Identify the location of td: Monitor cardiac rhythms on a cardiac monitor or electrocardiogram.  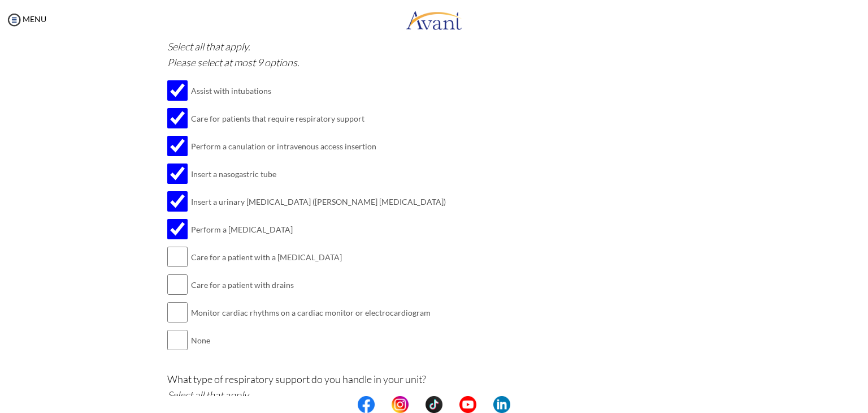
(318, 312).